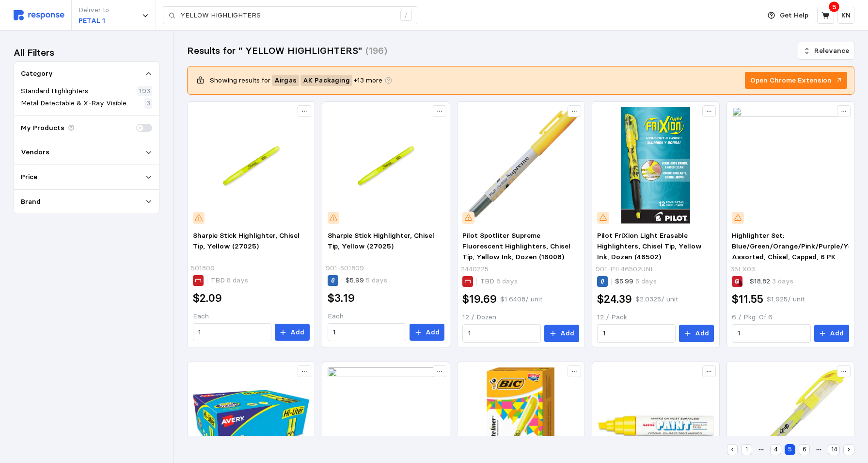 The width and height of the screenshot is (868, 463). I want to click on p: 501809, so click(202, 268).